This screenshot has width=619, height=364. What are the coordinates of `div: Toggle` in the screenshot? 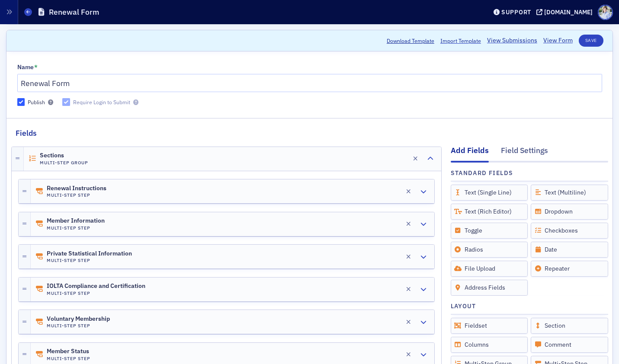 It's located at (489, 230).